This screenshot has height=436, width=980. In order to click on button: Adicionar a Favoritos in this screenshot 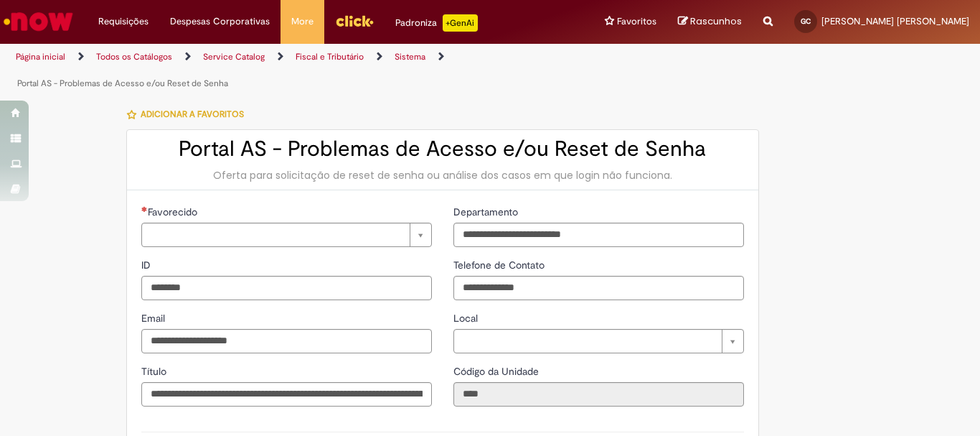, I will do `click(188, 114)`.